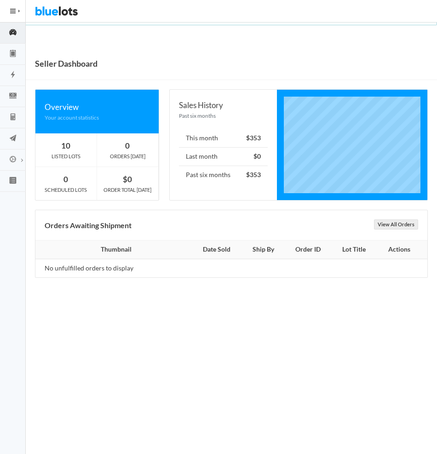 The image size is (437, 454). Describe the element at coordinates (66, 145) in the screenshot. I see `strong: 10` at that location.